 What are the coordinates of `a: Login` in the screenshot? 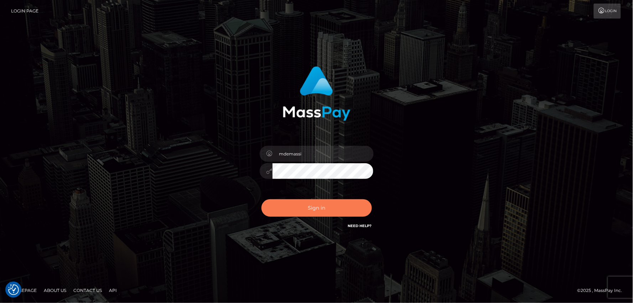 It's located at (607, 11).